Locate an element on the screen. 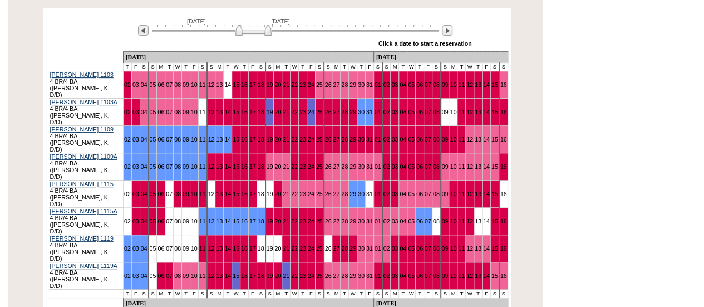 This screenshot has height=307, width=704. a: 18 is located at coordinates (261, 112).